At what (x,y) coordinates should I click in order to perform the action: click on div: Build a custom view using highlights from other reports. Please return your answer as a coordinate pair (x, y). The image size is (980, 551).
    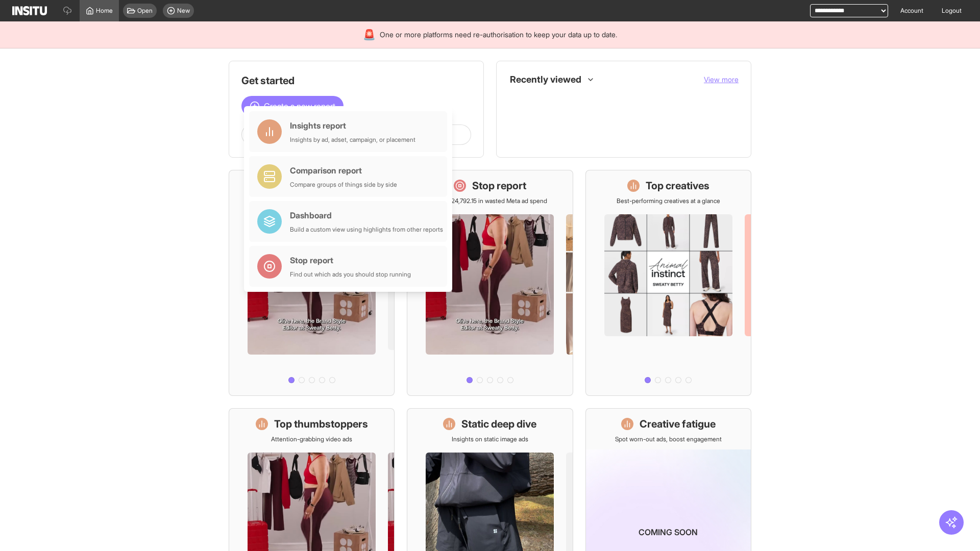
    Looking at the image, I should click on (366, 230).